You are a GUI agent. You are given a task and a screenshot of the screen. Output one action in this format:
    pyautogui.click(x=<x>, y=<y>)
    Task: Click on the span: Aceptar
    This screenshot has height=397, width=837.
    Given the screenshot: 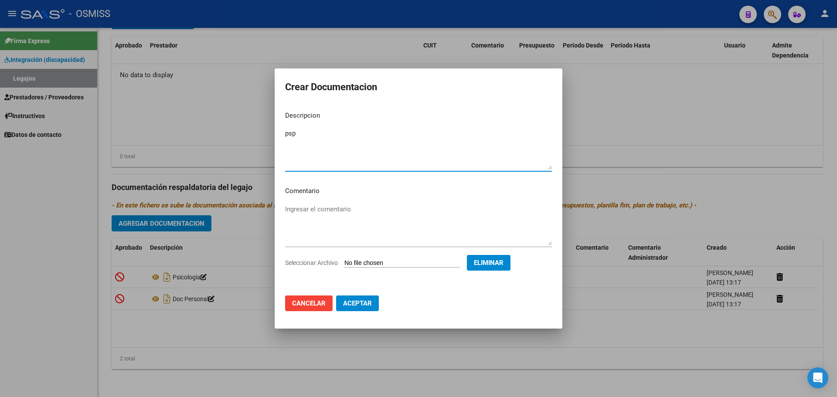 What is the action you would take?
    pyautogui.click(x=358, y=303)
    